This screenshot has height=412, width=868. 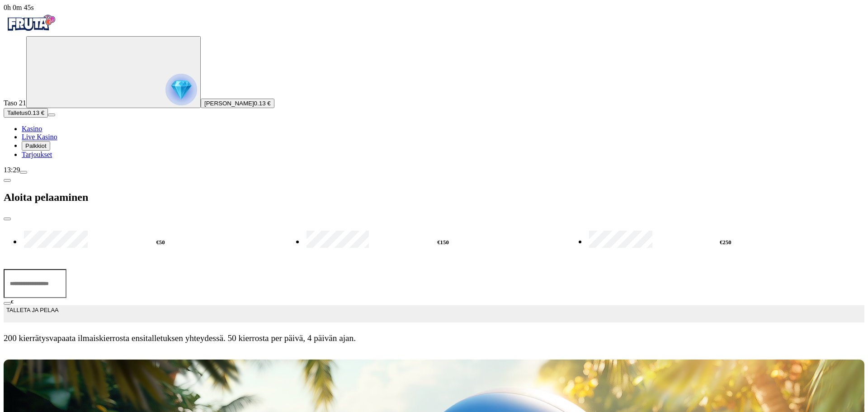 What do you see at coordinates (7, 304) in the screenshot?
I see `button: eye icon` at bounding box center [7, 304].